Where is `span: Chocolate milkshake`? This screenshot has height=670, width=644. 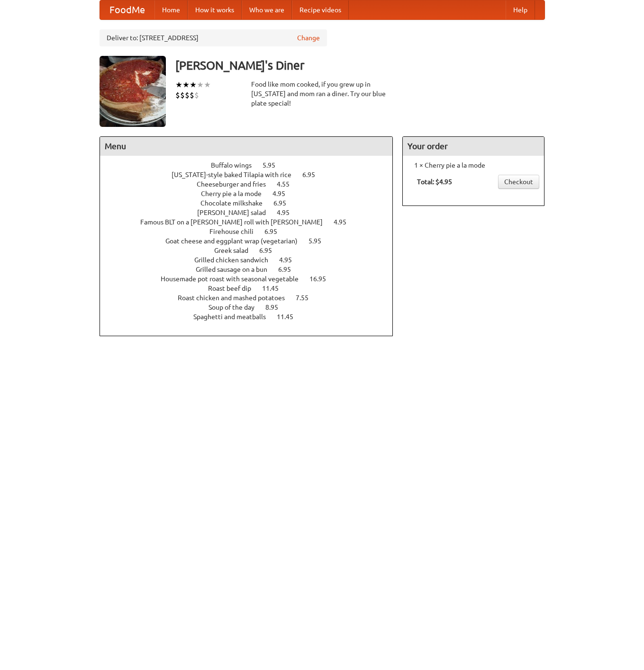 span: Chocolate milkshake is located at coordinates (236, 204).